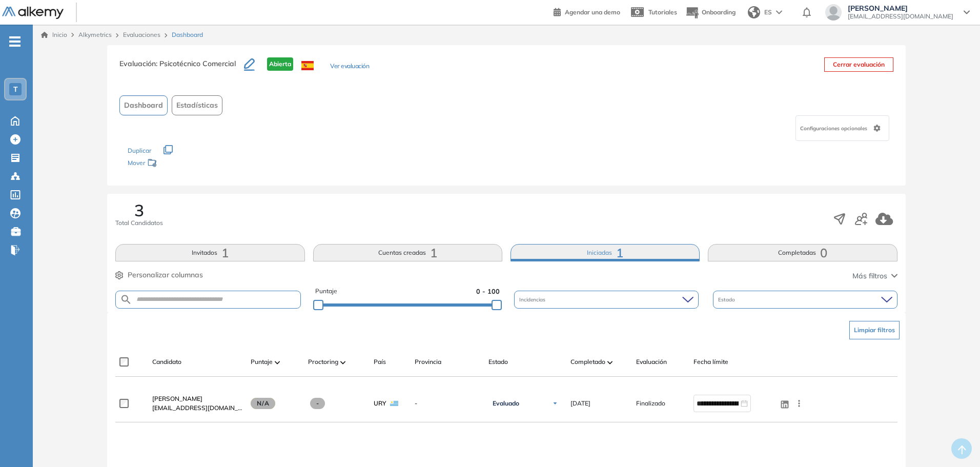 This screenshot has height=467, width=980. What do you see at coordinates (805, 299) in the screenshot?
I see `div: Estado` at bounding box center [805, 299].